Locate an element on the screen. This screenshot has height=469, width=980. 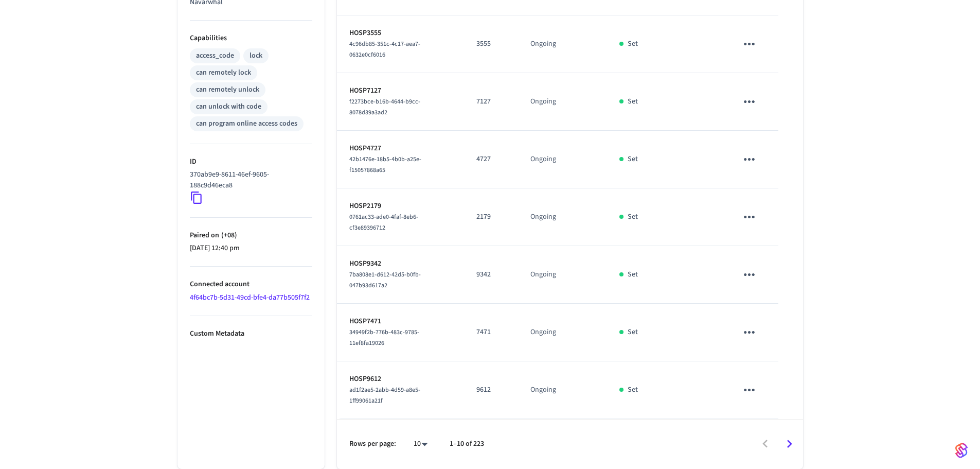
span: ( +08 ) is located at coordinates (228, 235).